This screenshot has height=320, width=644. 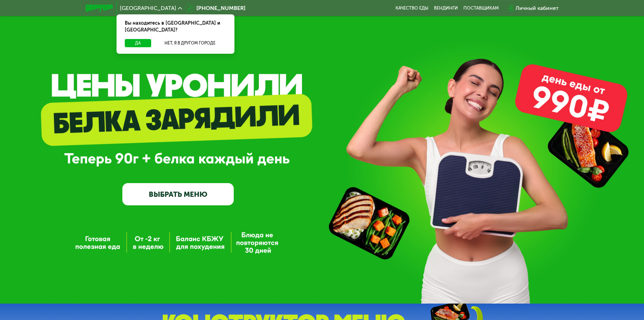 I want to click on a: Вендинги, so click(x=446, y=8).